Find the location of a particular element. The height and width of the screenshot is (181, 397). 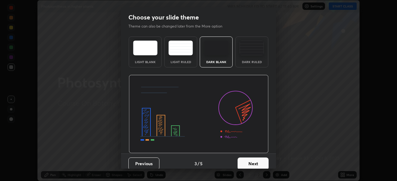

button: Previous is located at coordinates (144, 164).